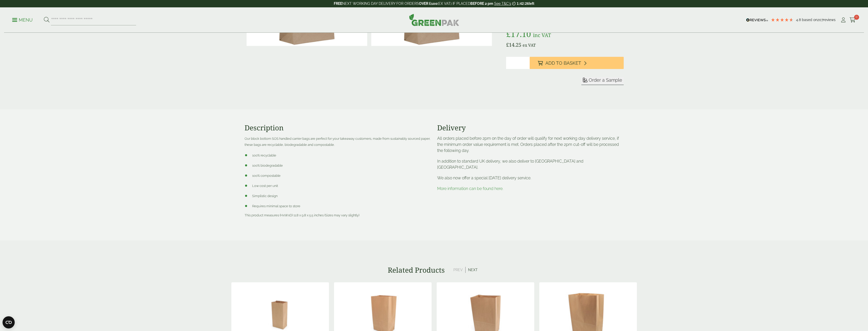 This screenshot has height=331, width=868. I want to click on span: 1:42:26, so click(523, 3).